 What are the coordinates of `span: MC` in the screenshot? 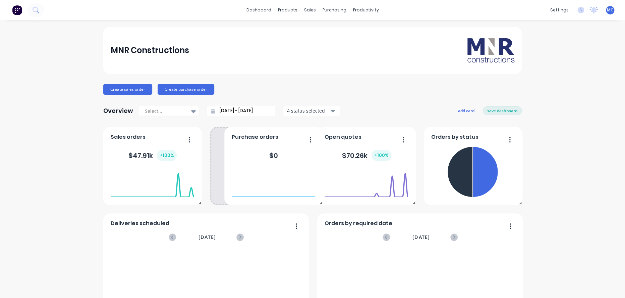 It's located at (610, 10).